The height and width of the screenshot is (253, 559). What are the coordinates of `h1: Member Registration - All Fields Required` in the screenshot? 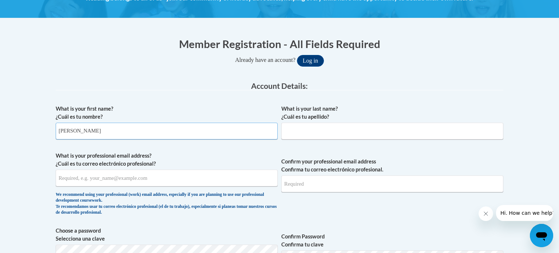 It's located at (280, 44).